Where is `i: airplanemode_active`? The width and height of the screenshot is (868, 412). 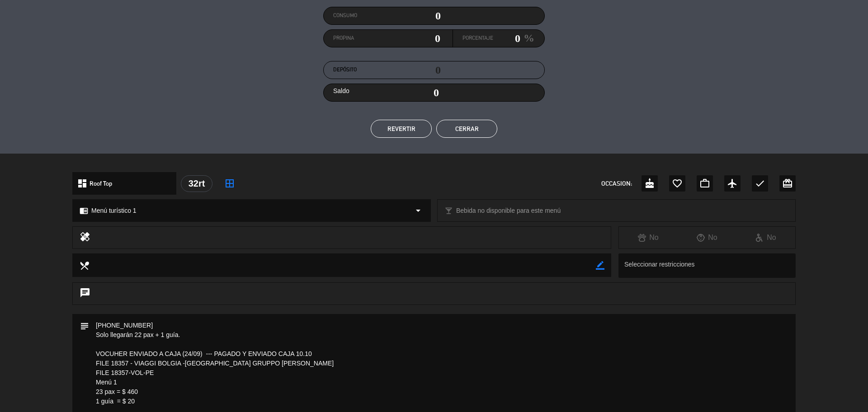 i: airplanemode_active is located at coordinates (732, 184).